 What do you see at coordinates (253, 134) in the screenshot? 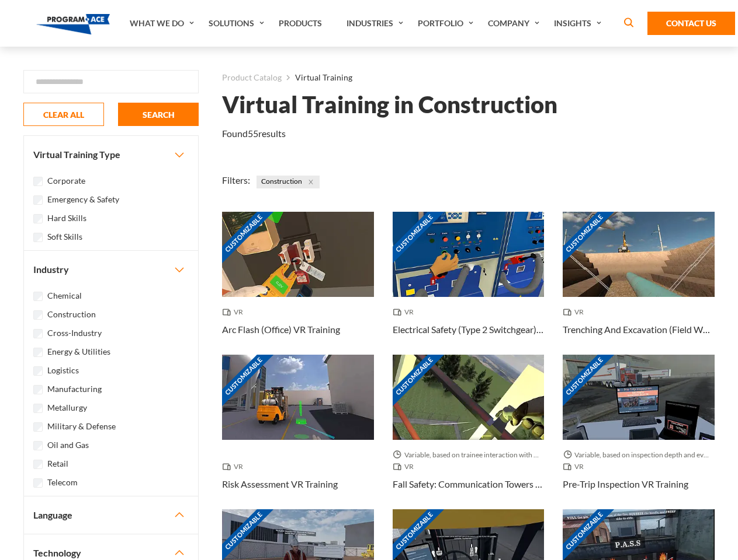
I see `em: 55` at bounding box center [253, 134].